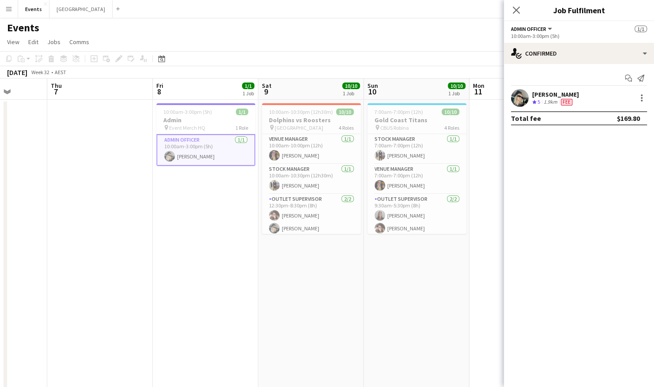 Image resolution: width=654 pixels, height=387 pixels. What do you see at coordinates (579, 10) in the screenshot?
I see `h3: Job Fulfilment` at bounding box center [579, 10].